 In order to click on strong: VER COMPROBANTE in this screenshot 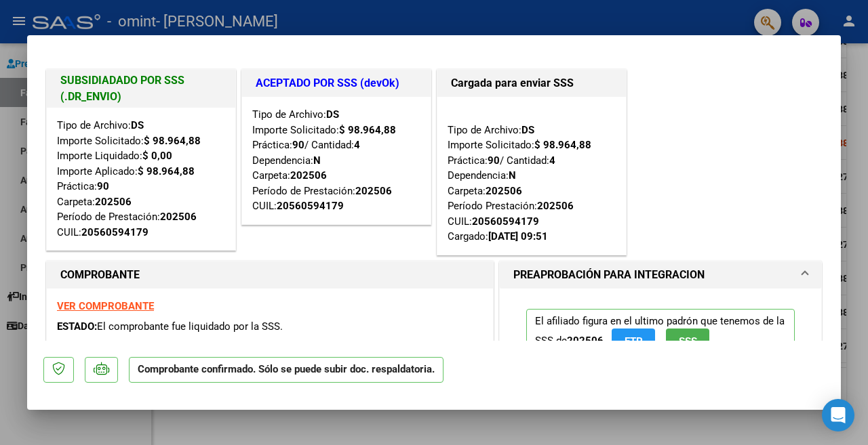, I will do `click(105, 306)`.